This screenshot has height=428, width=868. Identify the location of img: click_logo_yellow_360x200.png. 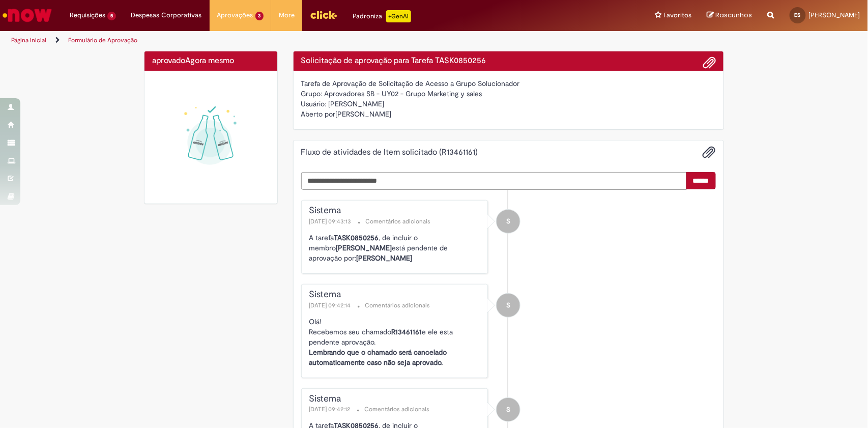
(324, 15).